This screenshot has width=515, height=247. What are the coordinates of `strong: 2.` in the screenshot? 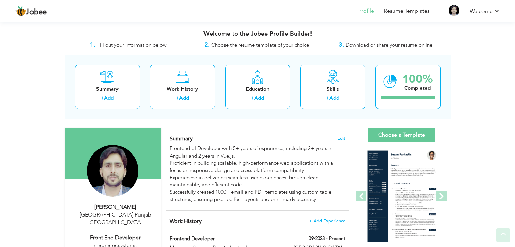 It's located at (207, 45).